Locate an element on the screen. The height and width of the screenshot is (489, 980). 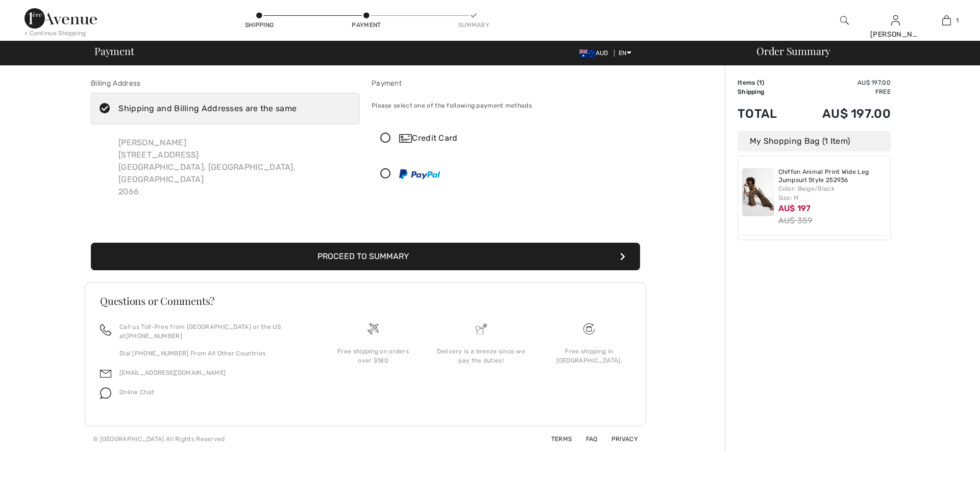
a: Sign In is located at coordinates (895, 20).